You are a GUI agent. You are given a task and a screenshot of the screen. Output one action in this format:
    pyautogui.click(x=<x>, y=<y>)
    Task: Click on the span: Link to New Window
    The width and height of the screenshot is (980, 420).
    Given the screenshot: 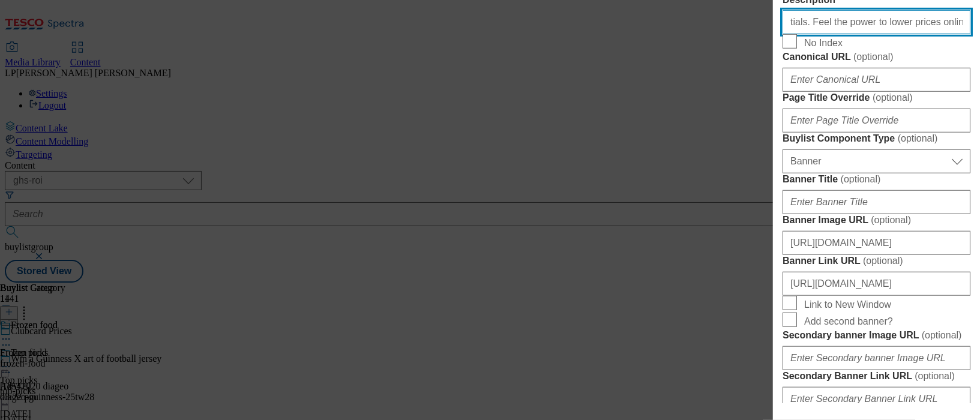 What is the action you would take?
    pyautogui.click(x=847, y=305)
    